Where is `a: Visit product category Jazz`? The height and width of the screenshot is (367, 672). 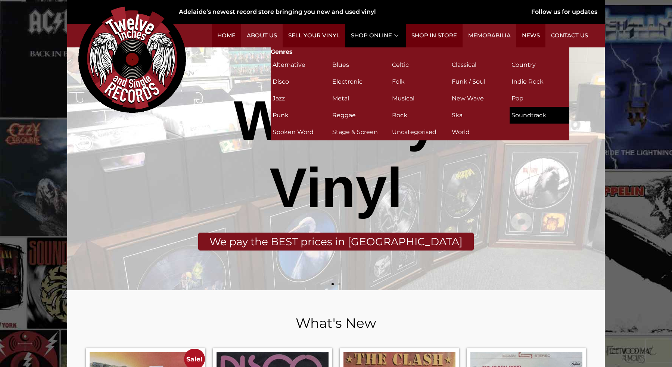
a: Visit product category Jazz is located at coordinates (301, 98).